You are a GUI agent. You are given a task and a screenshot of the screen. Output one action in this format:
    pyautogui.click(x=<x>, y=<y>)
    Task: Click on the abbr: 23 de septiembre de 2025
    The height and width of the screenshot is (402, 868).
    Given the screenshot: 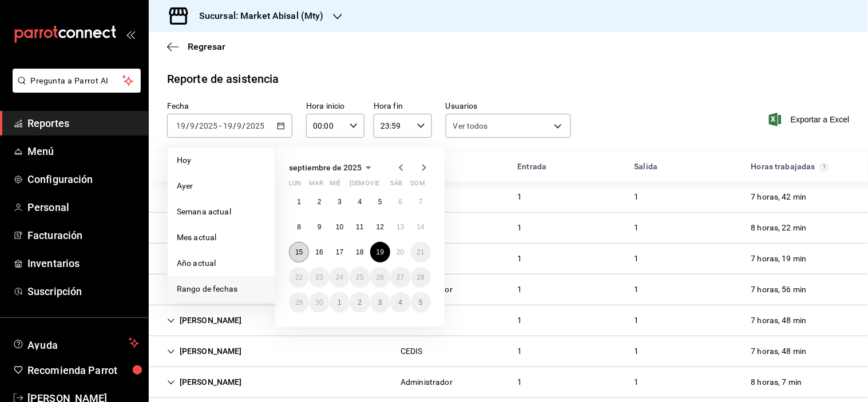 What is the action you would take?
    pyautogui.click(x=319, y=277)
    